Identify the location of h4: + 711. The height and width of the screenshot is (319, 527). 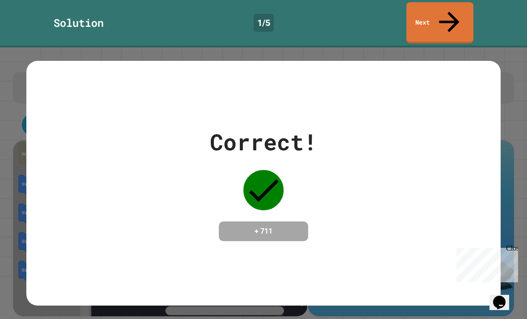
(264, 231).